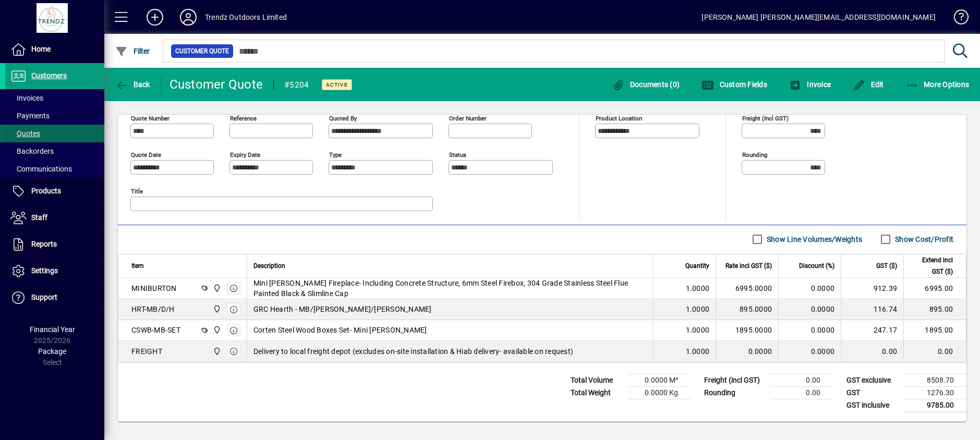  I want to click on button: More Options, so click(938, 85).